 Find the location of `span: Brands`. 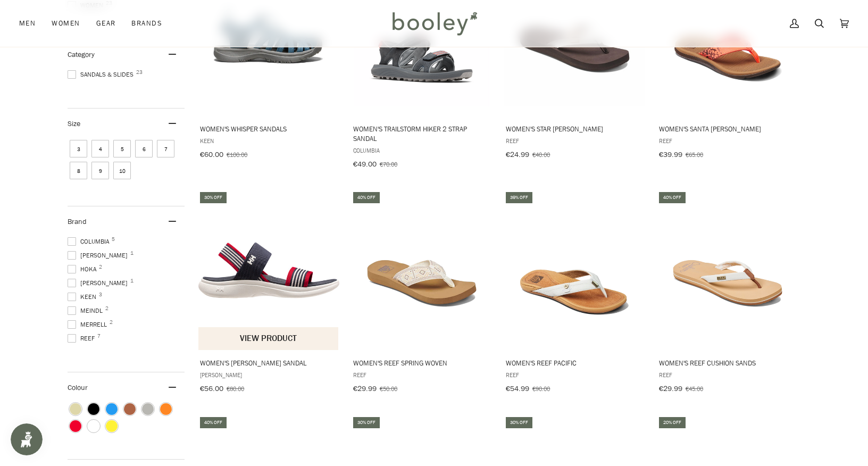

span: Brands is located at coordinates (147, 23).